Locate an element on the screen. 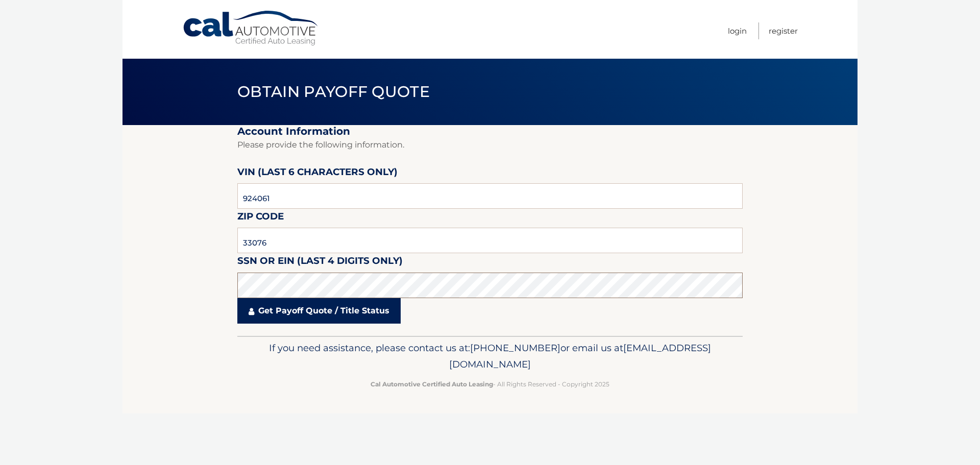  p: - All Rights Reserved - Copyright 2025 is located at coordinates (490, 384).